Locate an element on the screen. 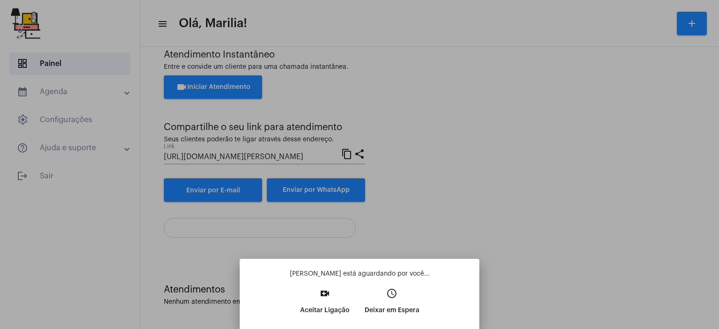  p: Aceitar Ligação is located at coordinates (325, 310).